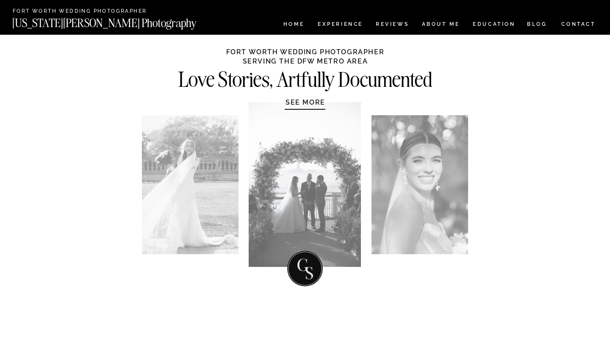 The image size is (610, 344). Describe the element at coordinates (306, 102) in the screenshot. I see `h1: SEE MORE` at that location.